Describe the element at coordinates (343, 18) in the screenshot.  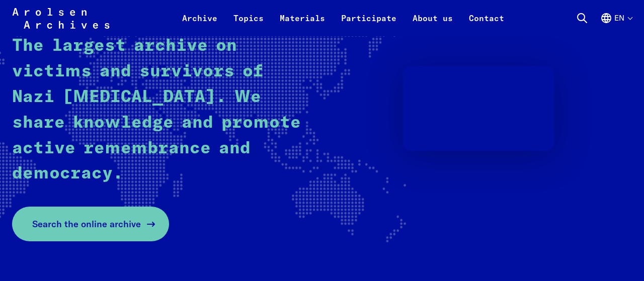
I see `nav: Primary` at that location.